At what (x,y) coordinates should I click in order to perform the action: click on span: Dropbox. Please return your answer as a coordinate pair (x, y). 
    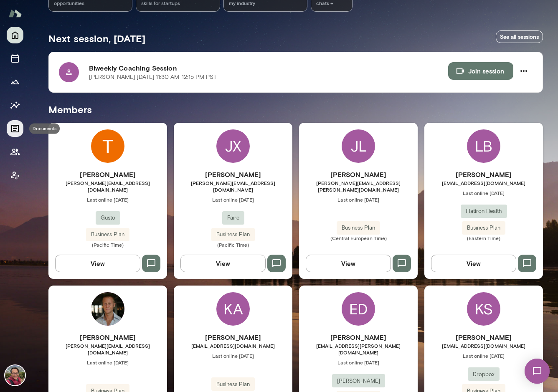
    Looking at the image, I should click on (484, 375).